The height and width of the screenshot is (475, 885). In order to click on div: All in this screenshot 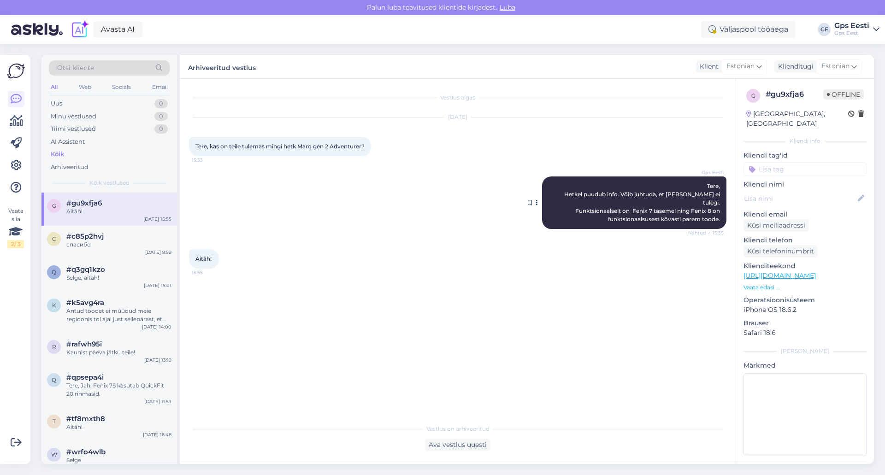, I will do `click(54, 87)`.